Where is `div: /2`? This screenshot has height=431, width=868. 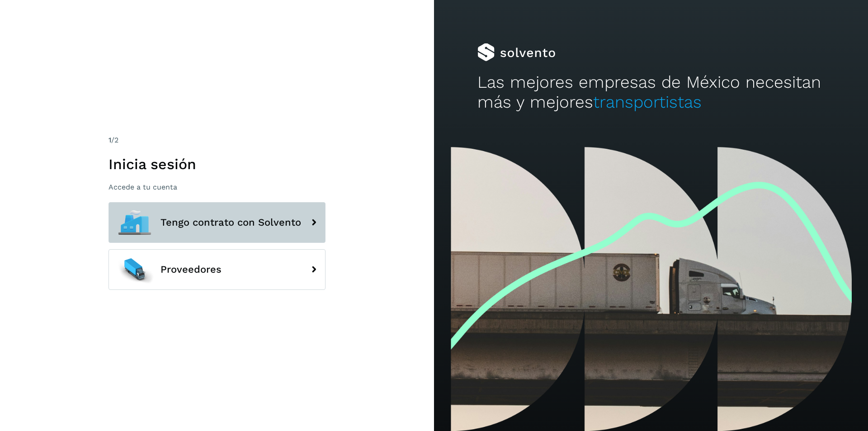 div: /2 is located at coordinates (217, 140).